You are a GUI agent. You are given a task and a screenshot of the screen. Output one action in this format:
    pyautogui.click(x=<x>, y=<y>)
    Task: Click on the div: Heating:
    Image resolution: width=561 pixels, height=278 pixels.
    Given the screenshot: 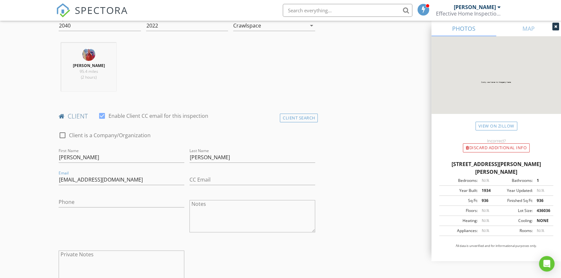 What is the action you would take?
    pyautogui.click(x=459, y=221)
    